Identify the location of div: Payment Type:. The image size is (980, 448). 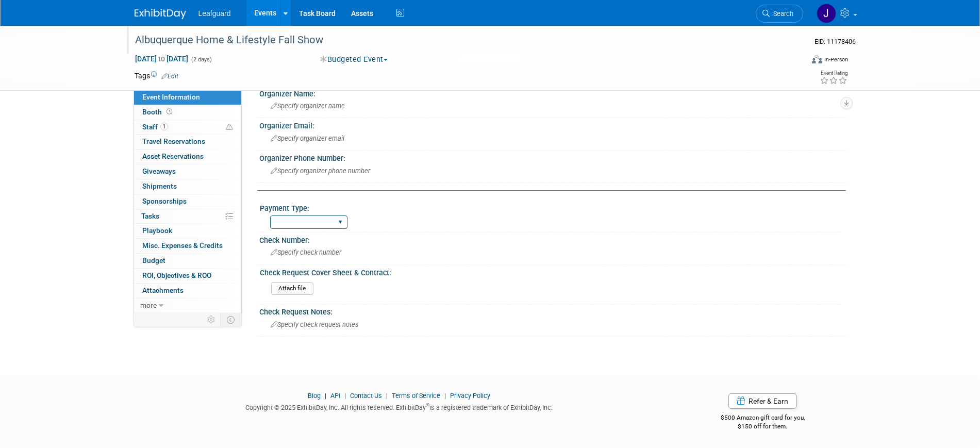
(551, 206).